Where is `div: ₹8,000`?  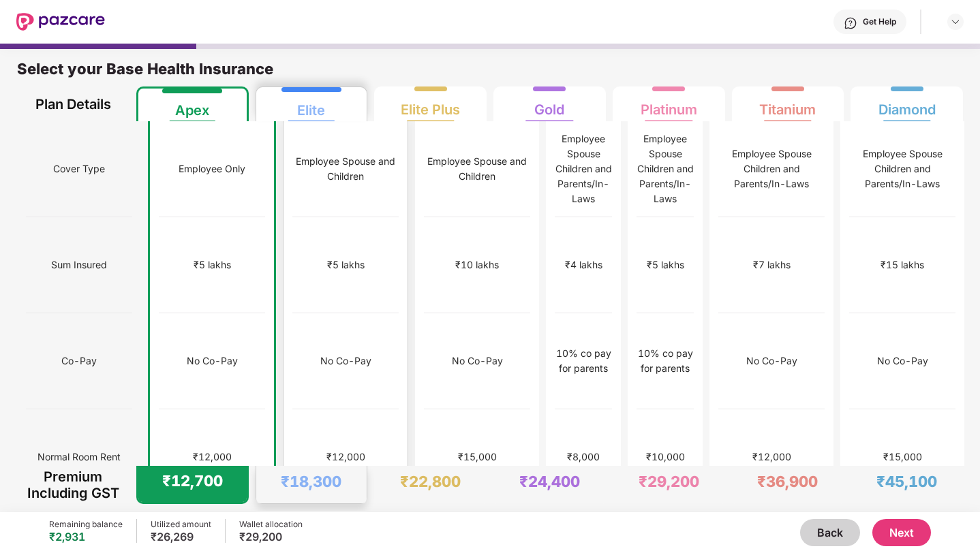 div: ₹8,000 is located at coordinates (583, 457).